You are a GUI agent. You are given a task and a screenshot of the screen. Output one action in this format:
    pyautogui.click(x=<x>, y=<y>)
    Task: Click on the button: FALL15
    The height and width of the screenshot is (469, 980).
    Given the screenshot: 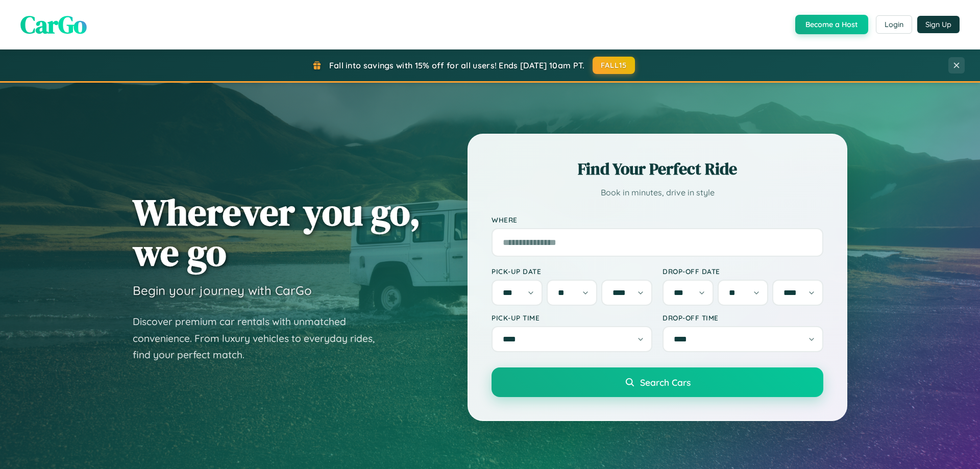 What is the action you would take?
    pyautogui.click(x=614, y=65)
    